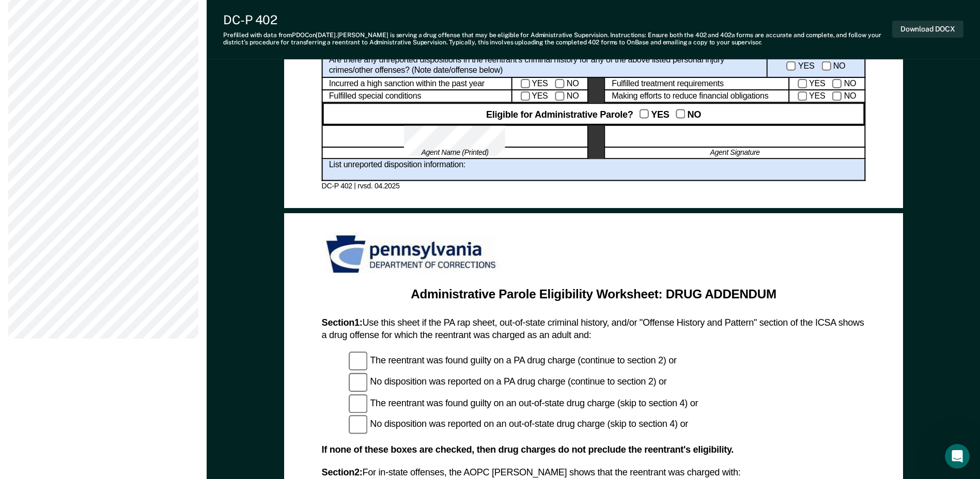  What do you see at coordinates (735, 153) in the screenshot?
I see `div: Agent Signature` at bounding box center [735, 153].